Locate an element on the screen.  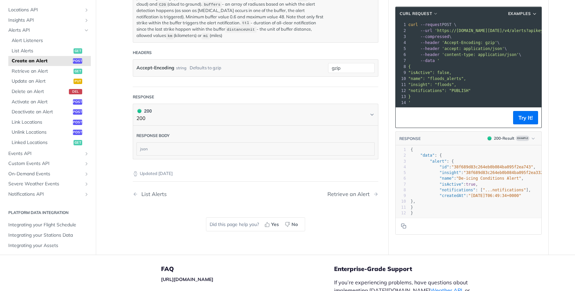
span: Alert Listeners is located at coordinates (50, 41).